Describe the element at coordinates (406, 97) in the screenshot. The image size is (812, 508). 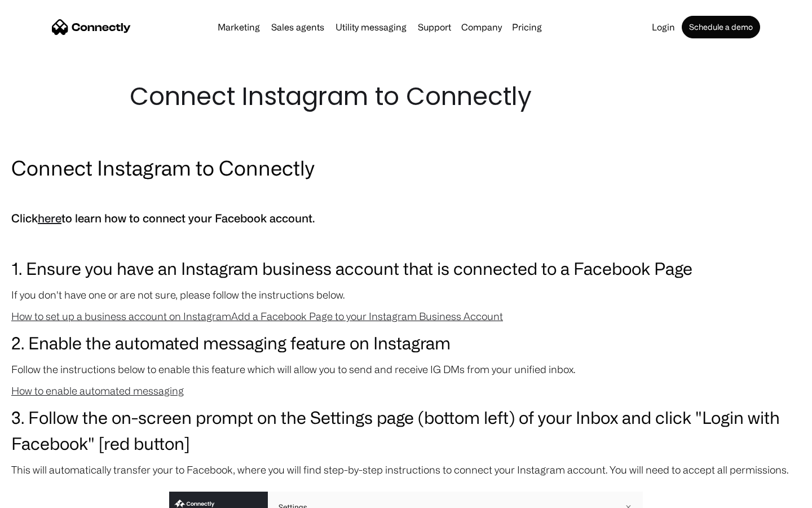
I see `h1: Connect Instagram to Connectly` at that location.